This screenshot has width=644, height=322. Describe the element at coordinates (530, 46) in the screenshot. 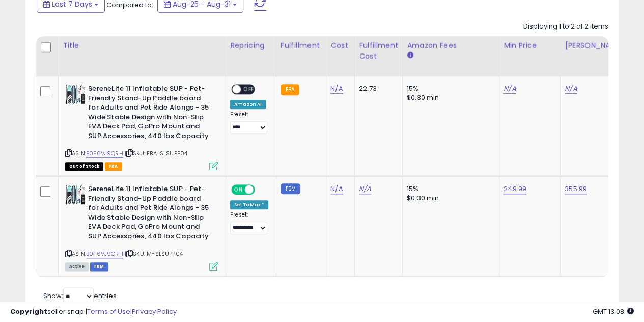

I see `div: Min Price` at that location.